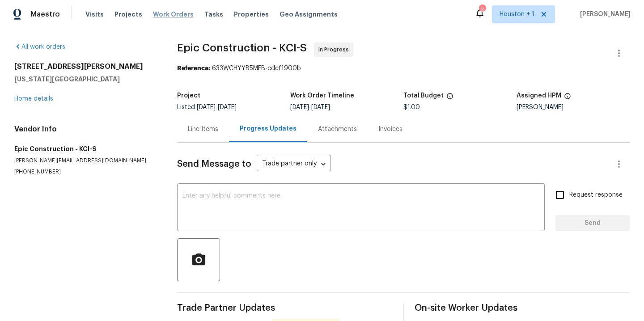 The image size is (644, 321). What do you see at coordinates (539, 95) in the screenshot?
I see `h5: Assigned HPM` at bounding box center [539, 95].